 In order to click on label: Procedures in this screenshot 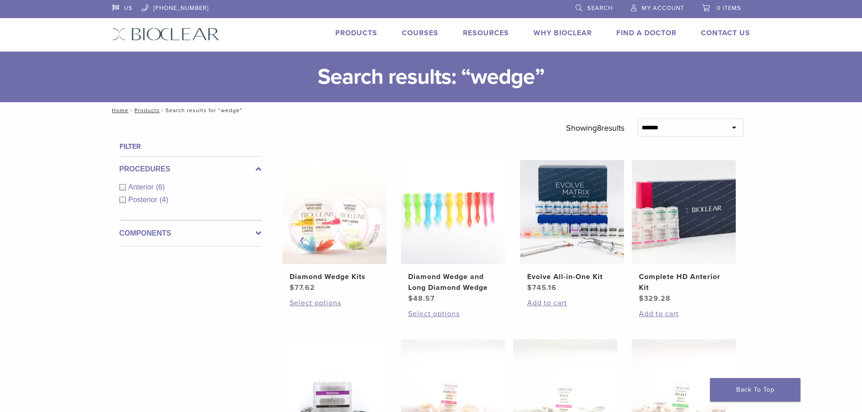, I will do `click(191, 169)`.